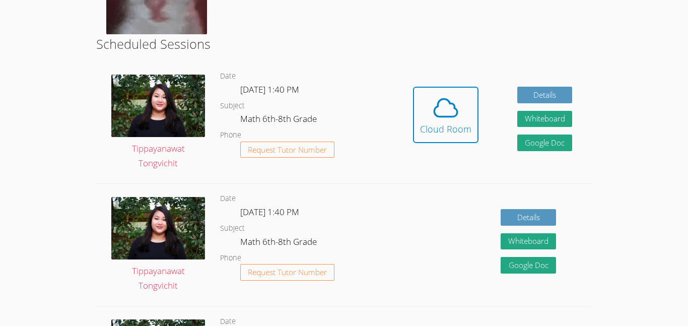 The height and width of the screenshot is (326, 688). Describe the element at coordinates (446, 129) in the screenshot. I see `div: Cloud Room` at that location.